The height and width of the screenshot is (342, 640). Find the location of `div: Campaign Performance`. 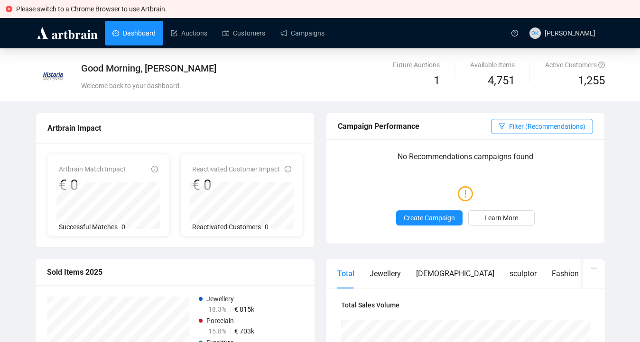

div: Campaign Performance is located at coordinates (414, 126).